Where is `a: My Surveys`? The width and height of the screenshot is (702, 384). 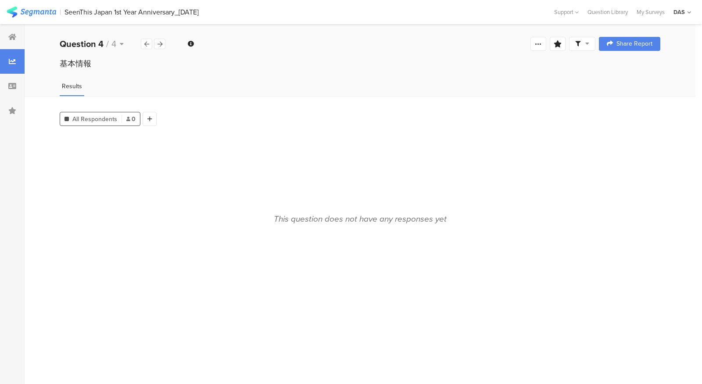 a: My Surveys is located at coordinates (651, 12).